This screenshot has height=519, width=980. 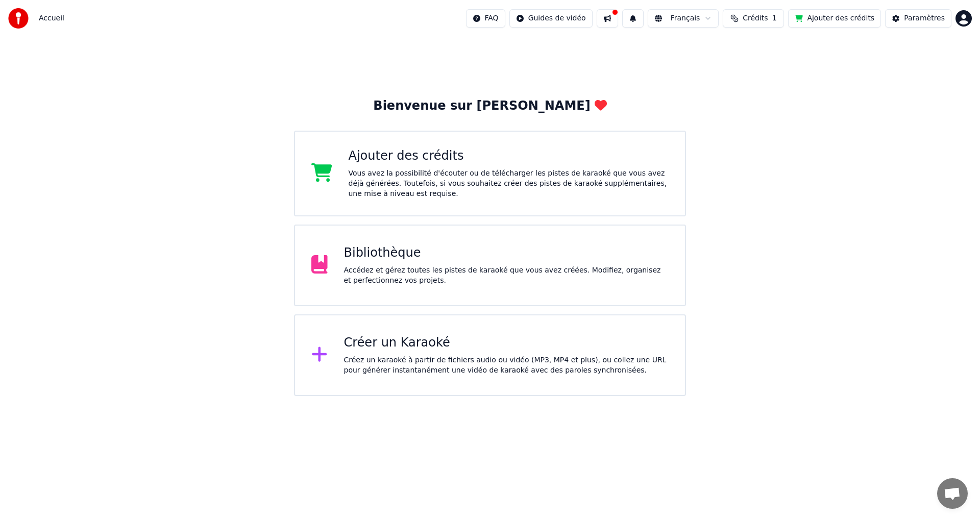 What do you see at coordinates (509, 184) in the screenshot?
I see `div: Vous avez la possibilité d'écouter ou de télécharger les pistes de karaoké que vous avez déjà gén...` at bounding box center [509, 184].